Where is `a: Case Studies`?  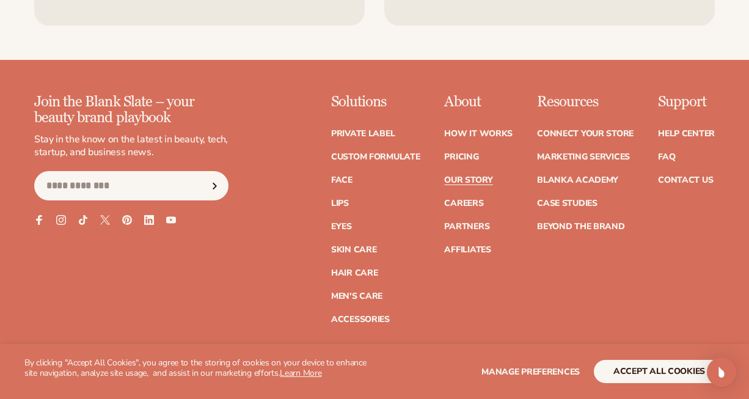 a: Case Studies is located at coordinates (567, 203).